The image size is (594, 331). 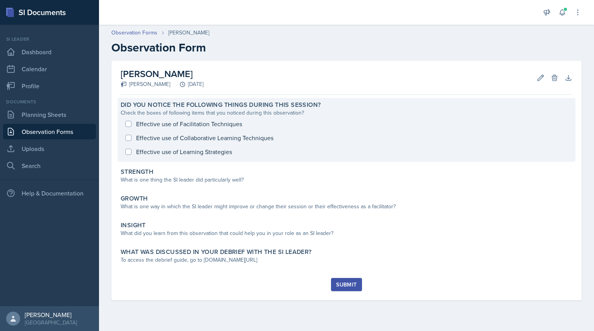 What do you see at coordinates (347, 233) in the screenshot?
I see `div: What did you learn from this observation that could help you in your role as an SI leader?` at bounding box center [347, 233].